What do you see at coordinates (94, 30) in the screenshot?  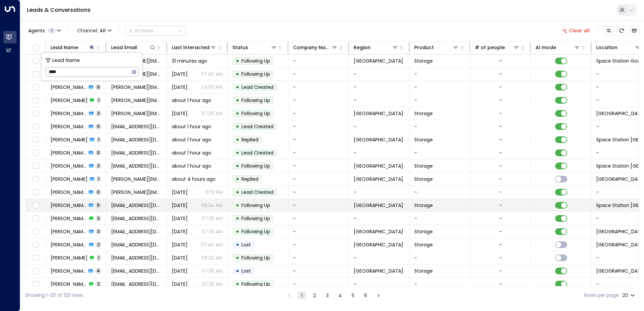 I see `button: Channel:All` at bounding box center [94, 30].